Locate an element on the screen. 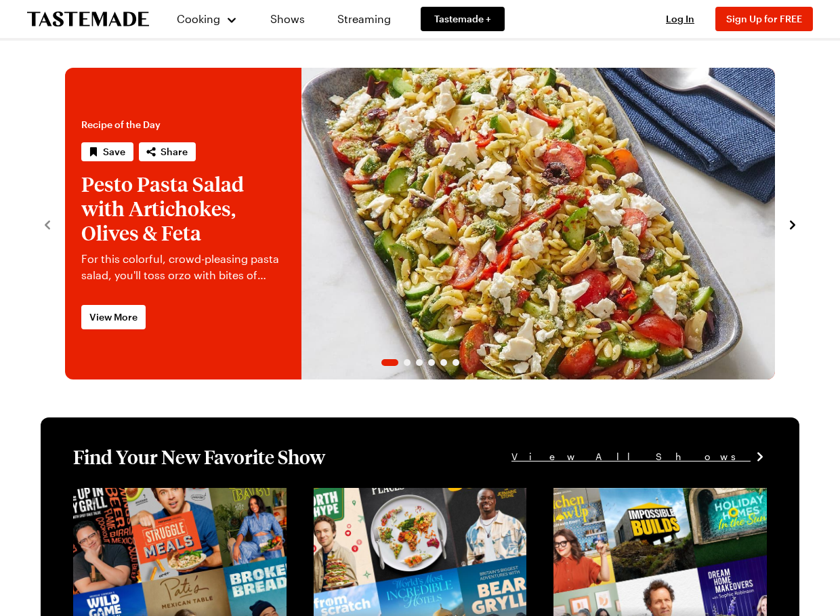  span: Log In is located at coordinates (680, 18).